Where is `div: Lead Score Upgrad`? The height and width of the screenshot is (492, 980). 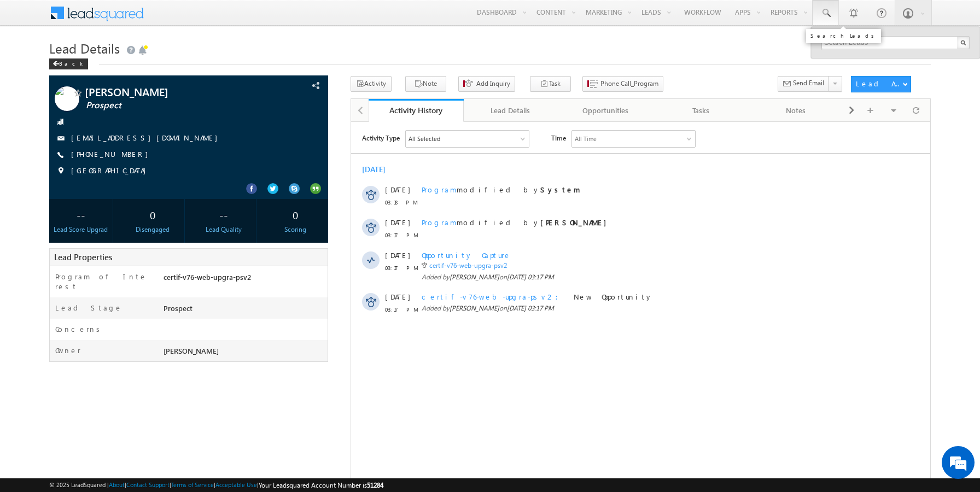 div: Lead Score Upgrad is located at coordinates (81, 230).